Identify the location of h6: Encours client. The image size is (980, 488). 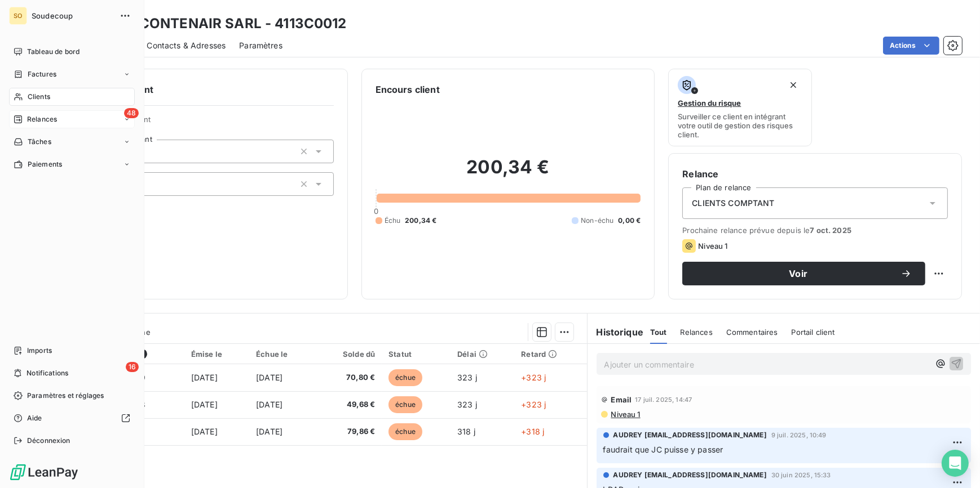
(407, 90).